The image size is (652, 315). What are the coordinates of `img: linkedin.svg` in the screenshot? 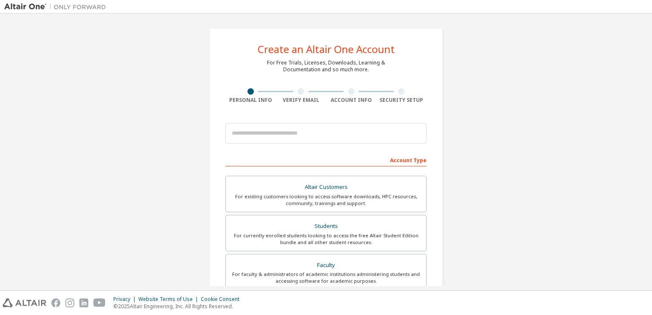 It's located at (84, 303).